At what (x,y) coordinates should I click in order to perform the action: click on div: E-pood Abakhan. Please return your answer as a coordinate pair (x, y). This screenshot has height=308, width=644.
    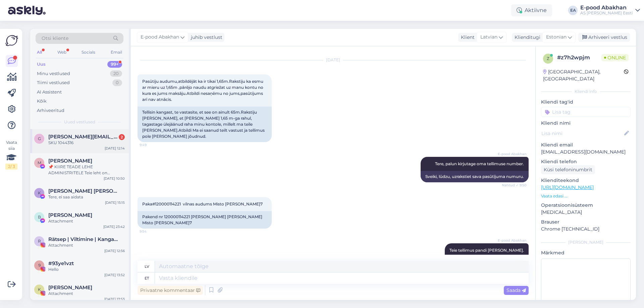
    Looking at the image, I should click on (606, 8).